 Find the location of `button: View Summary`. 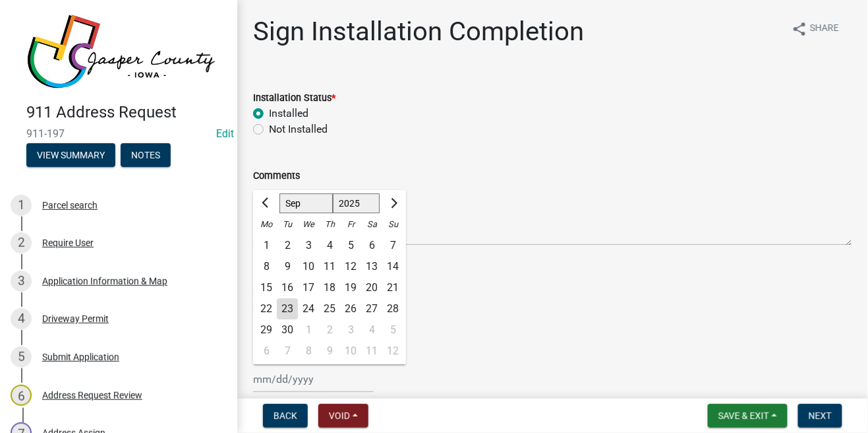

button: View Summary is located at coordinates (71, 155).